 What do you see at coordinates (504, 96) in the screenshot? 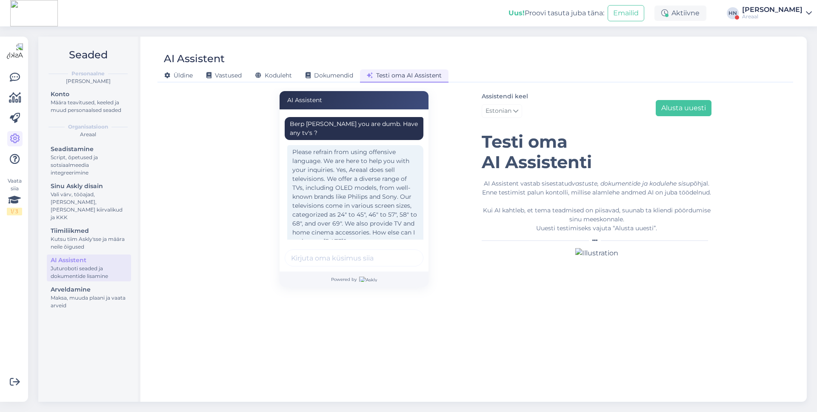
I see `label: Assistendi keel` at bounding box center [504, 96].